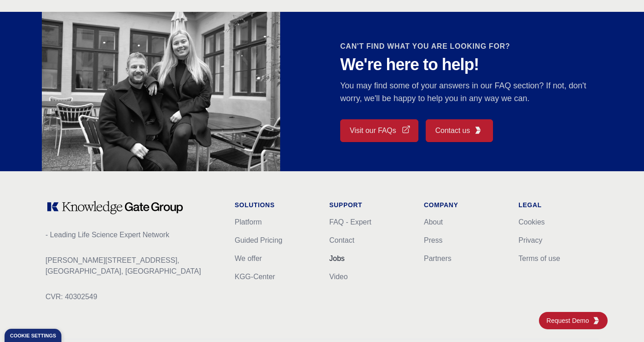  I want to click on p: - Leading Life Science Expert Network, so click(133, 235).